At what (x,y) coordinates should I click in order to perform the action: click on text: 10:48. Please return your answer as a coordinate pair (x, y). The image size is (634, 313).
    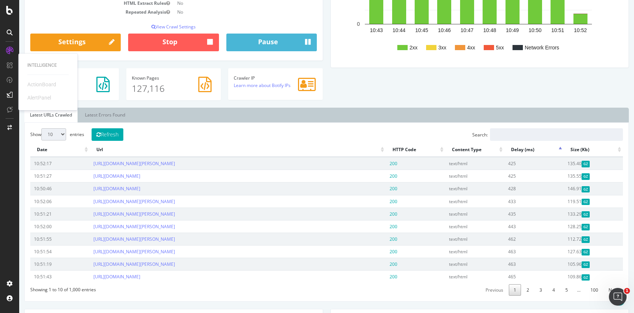
    Looking at the image, I should click on (470, 30).